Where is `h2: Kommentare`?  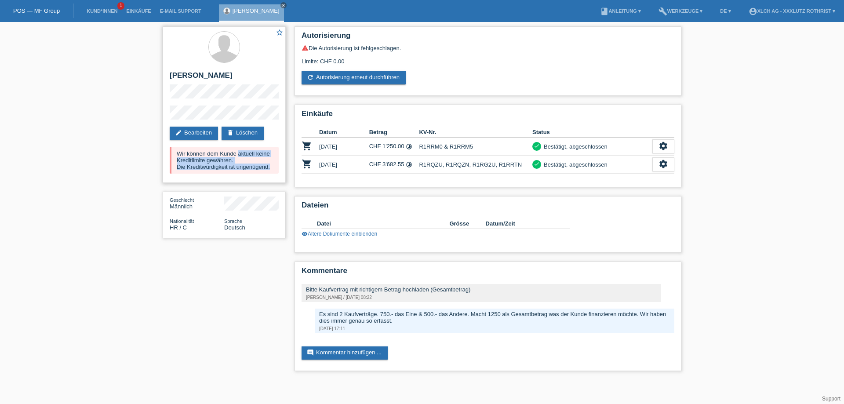
h2: Kommentare is located at coordinates (488, 273).